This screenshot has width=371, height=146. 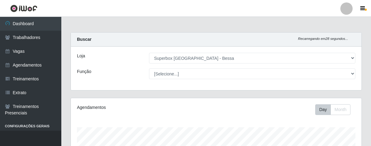 What do you see at coordinates (333, 109) in the screenshot?
I see `div: First group` at bounding box center [333, 109].